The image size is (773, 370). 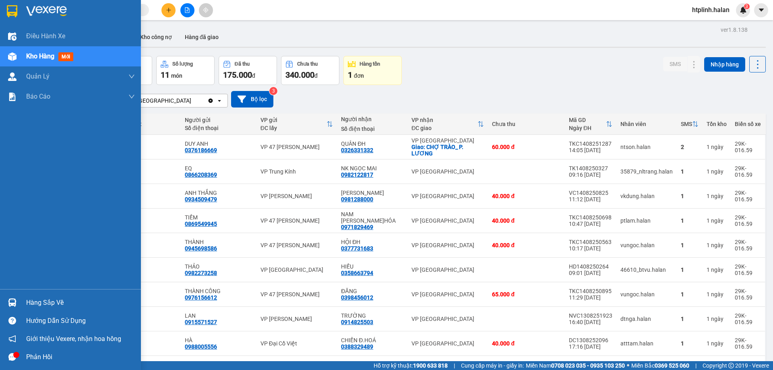 What do you see at coordinates (12, 339) in the screenshot?
I see `span: notification` at bounding box center [12, 339].